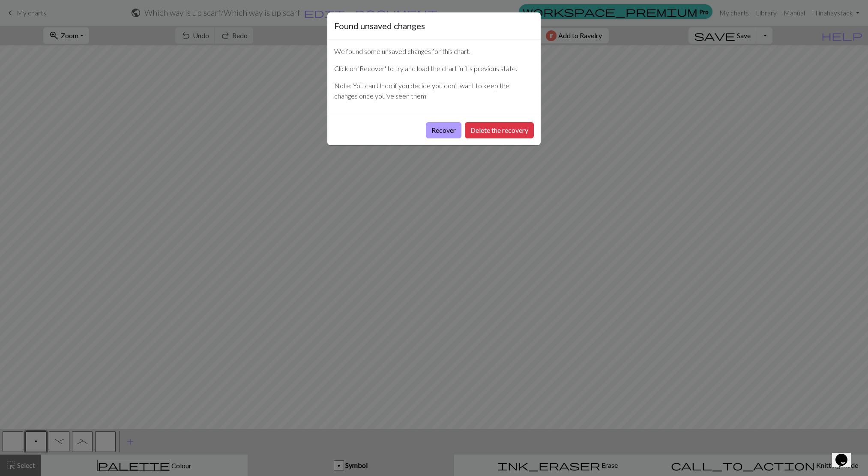  What do you see at coordinates (379, 26) in the screenshot?
I see `h5: Found unsaved changes` at bounding box center [379, 26].